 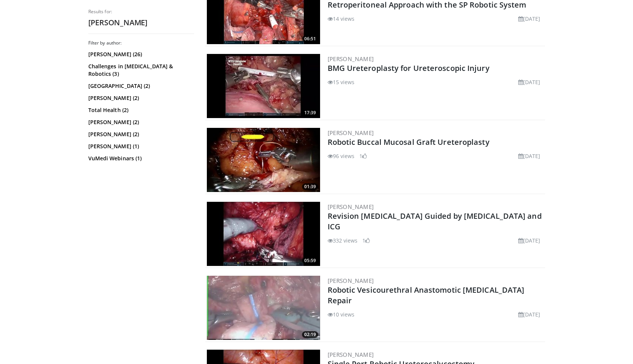 I want to click on p: Results for:, so click(x=141, y=12).